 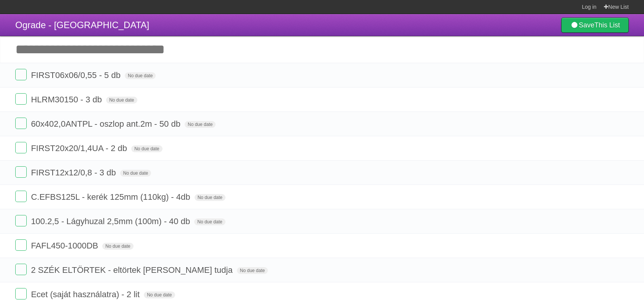 I want to click on span: Ecet (saját használatra) - 2 lit, so click(x=86, y=295).